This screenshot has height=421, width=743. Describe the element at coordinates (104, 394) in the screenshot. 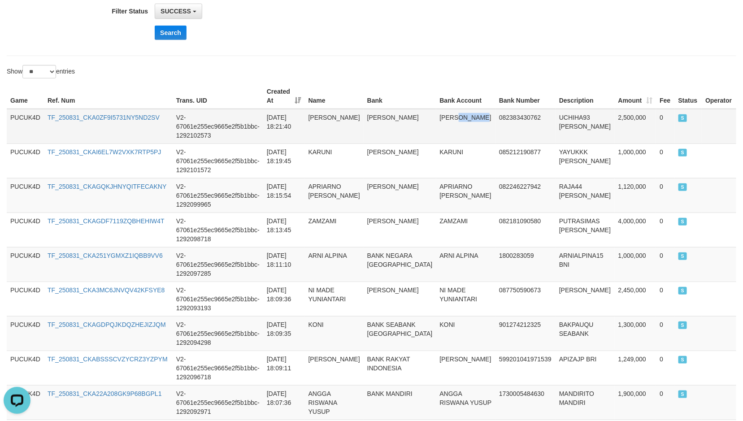

I see `a: TF_250831_CKA22A208GK9P68BGPL1` at that location.